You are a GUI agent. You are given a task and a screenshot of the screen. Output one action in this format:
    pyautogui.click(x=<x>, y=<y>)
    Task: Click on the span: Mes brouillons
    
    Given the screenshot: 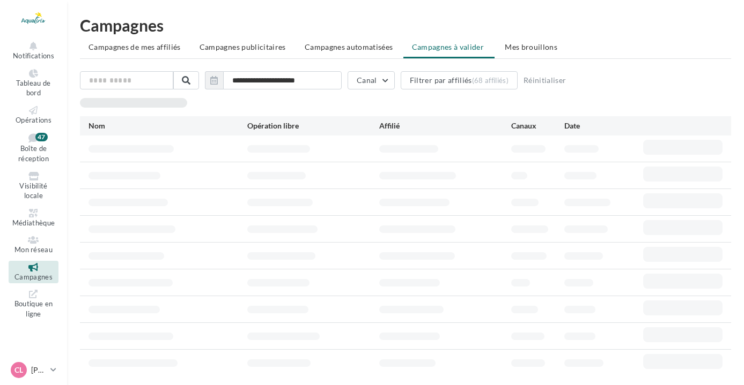 What is the action you would take?
    pyautogui.click(x=531, y=47)
    